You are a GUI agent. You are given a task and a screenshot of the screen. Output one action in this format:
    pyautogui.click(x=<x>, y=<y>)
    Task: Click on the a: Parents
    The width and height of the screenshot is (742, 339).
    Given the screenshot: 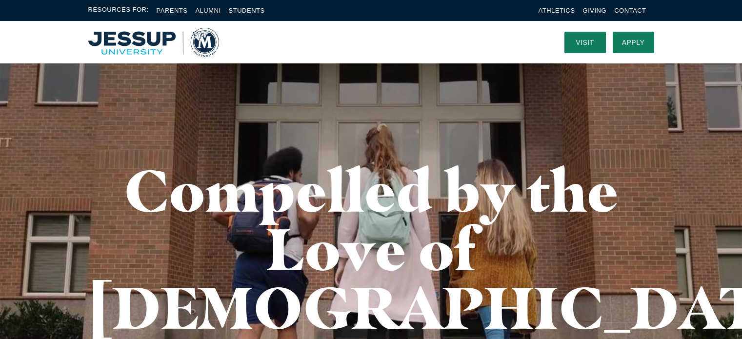 What is the action you would take?
    pyautogui.click(x=172, y=10)
    